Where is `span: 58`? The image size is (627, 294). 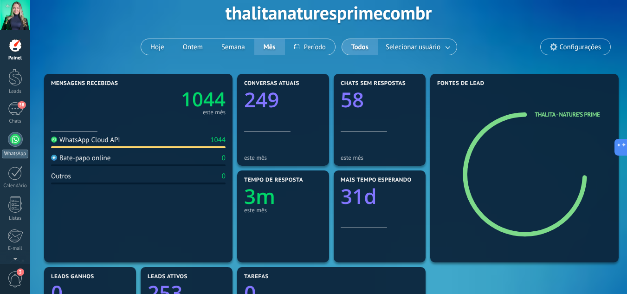
span: 58 is located at coordinates (21, 105).